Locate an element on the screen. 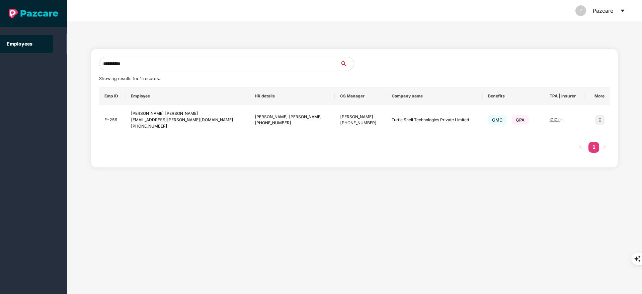 The height and width of the screenshot is (294, 642). span: Showing results for 1 records. is located at coordinates (129, 78).